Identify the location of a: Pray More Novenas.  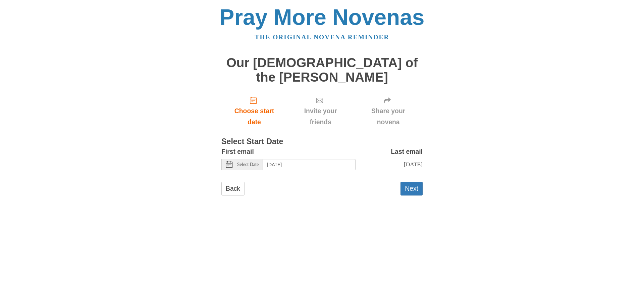
(322, 17).